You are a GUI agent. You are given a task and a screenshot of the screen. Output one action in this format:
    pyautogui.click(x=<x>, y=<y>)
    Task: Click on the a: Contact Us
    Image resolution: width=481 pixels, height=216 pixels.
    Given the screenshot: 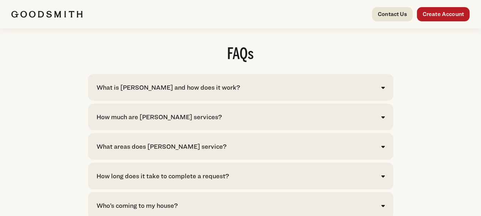 What is the action you would take?
    pyautogui.click(x=392, y=14)
    